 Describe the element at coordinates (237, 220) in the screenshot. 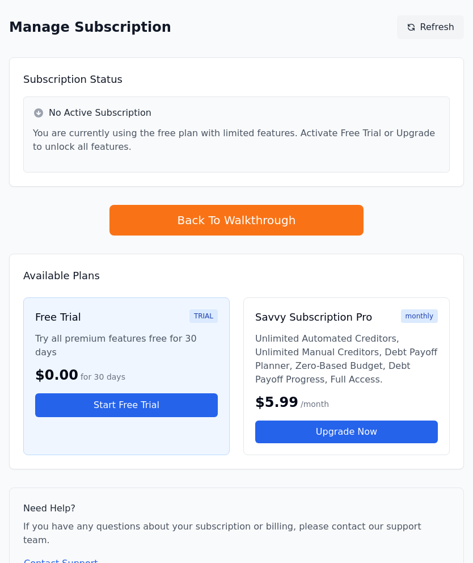

I see `button: Back To Walkthrough` at that location.